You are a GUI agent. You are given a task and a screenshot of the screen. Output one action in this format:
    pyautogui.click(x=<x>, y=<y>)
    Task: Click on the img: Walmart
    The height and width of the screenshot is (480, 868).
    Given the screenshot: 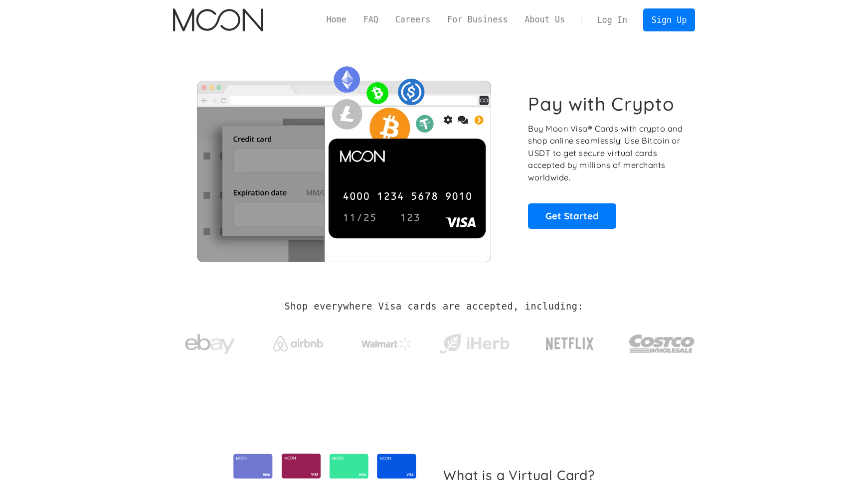 What is the action you would take?
    pyautogui.click(x=387, y=344)
    